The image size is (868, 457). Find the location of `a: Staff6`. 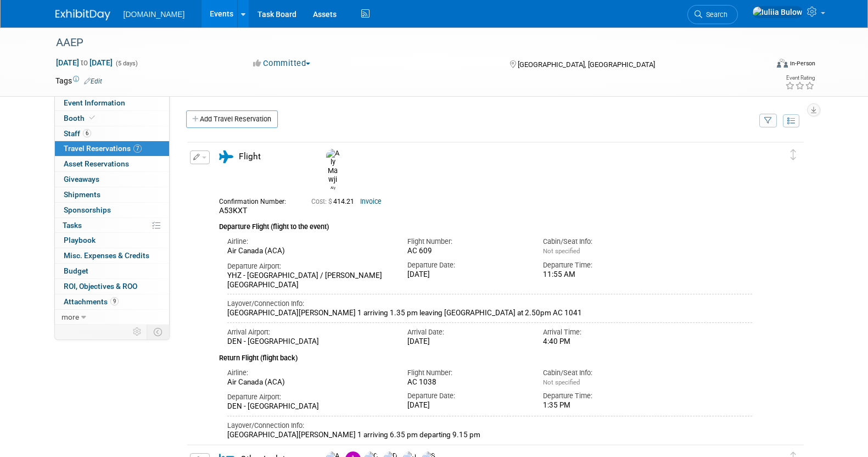

a: Staff6 is located at coordinates (112, 134).